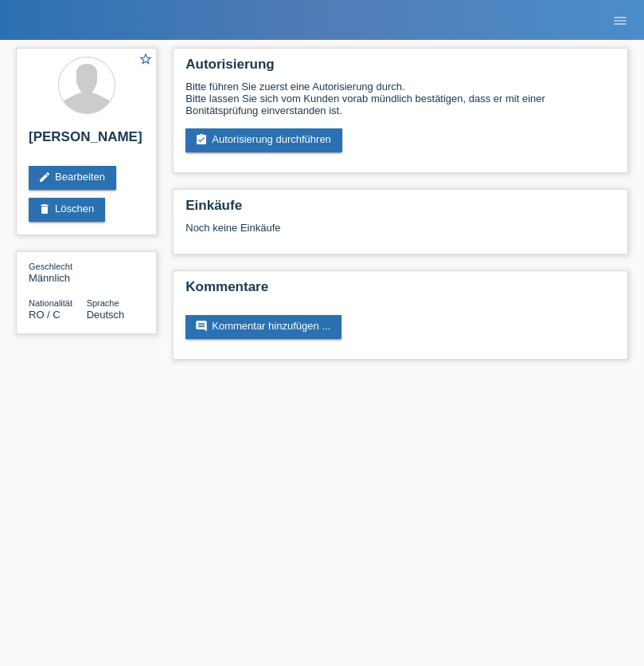 This screenshot has height=666, width=644. I want to click on a: editBearbeiten, so click(73, 178).